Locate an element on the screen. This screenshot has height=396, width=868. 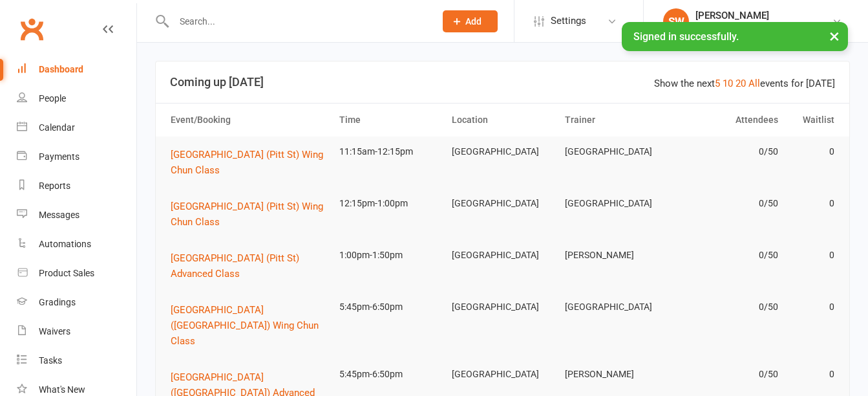
span: Settings is located at coordinates (568, 21).